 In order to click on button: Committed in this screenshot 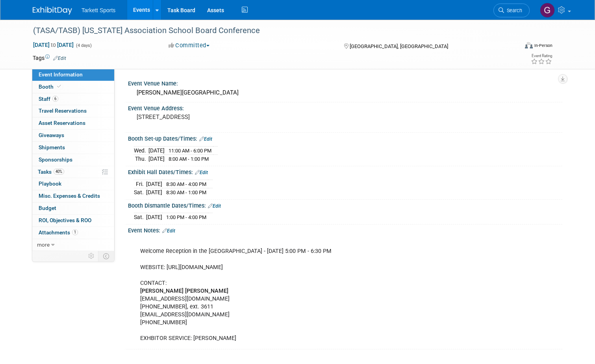, I will do `click(189, 45)`.